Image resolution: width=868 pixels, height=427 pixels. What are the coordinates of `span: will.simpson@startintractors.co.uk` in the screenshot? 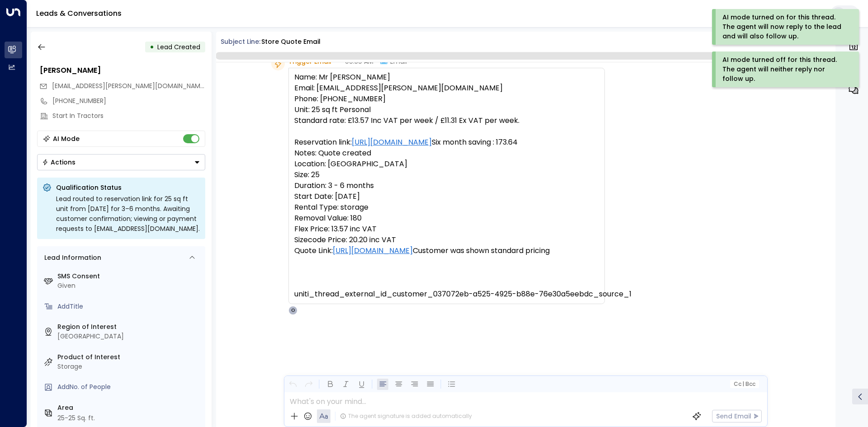 It's located at (129, 86).